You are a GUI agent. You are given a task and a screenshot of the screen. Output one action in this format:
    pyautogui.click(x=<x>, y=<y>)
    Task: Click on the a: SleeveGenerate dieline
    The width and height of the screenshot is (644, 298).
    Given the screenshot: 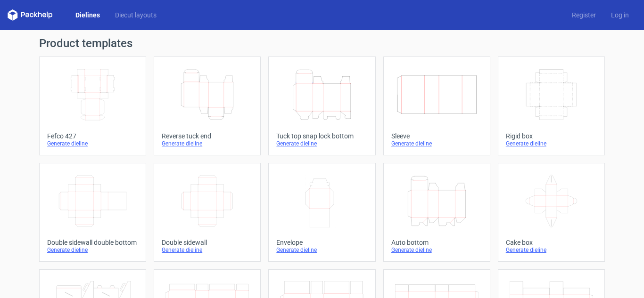 What is the action you would take?
    pyautogui.click(x=436, y=106)
    